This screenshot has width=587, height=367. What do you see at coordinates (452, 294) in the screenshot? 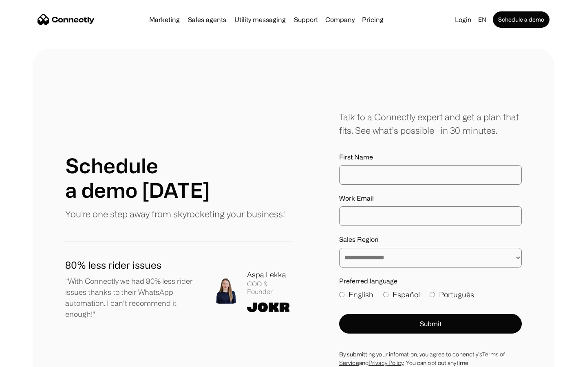
I see `label: Português` at bounding box center [452, 294].